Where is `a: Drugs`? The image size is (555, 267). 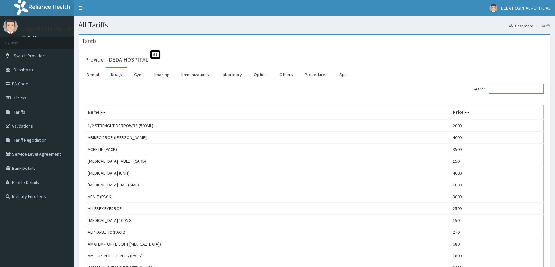 a: Drugs is located at coordinates (116, 75).